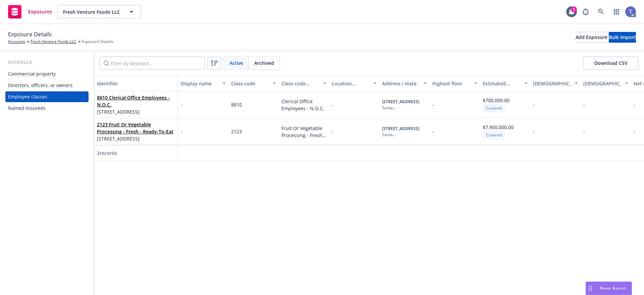 The image size is (644, 295). What do you see at coordinates (47, 97) in the screenshot?
I see `a: Employee classes` at bounding box center [47, 97].